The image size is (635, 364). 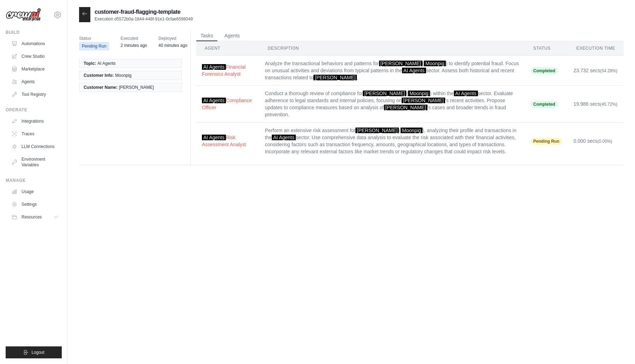 I want to click on div: Operate, so click(x=33, y=110).